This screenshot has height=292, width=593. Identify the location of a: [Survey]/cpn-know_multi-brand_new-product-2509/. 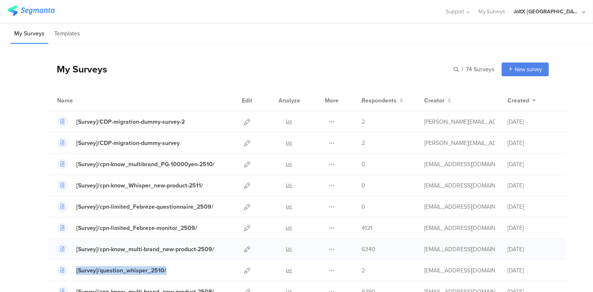
(136, 249).